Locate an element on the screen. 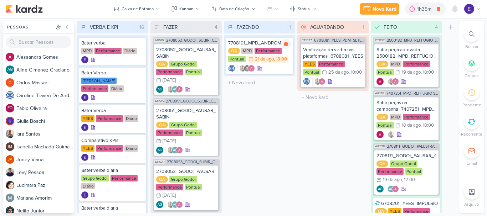 The height and width of the screenshot is (216, 487). div: Subir peça aprovada 2500182_MPD_REFFUGIO_DESDOBRAMENTO_CRIATIVOS_V3 is located at coordinates (406, 53).